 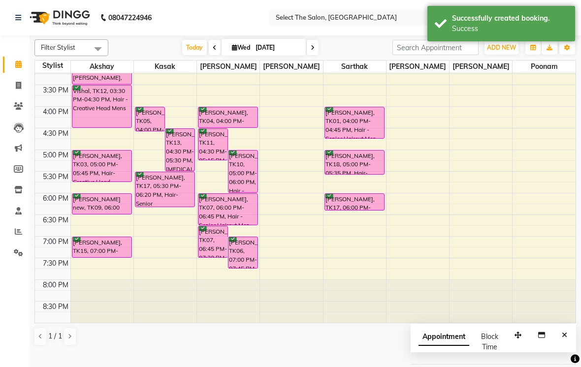 I want to click on span: Today, so click(x=194, y=47).